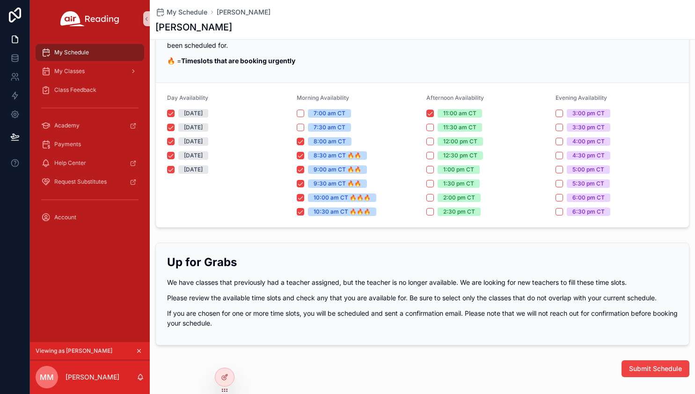 The width and height of the screenshot is (695, 394). I want to click on div: 9:30 am CT 🔥🔥, so click(338, 183).